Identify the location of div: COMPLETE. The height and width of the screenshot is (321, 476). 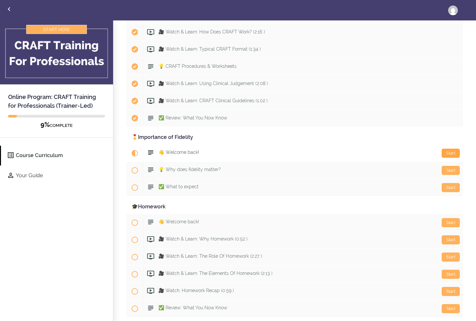
(56, 125).